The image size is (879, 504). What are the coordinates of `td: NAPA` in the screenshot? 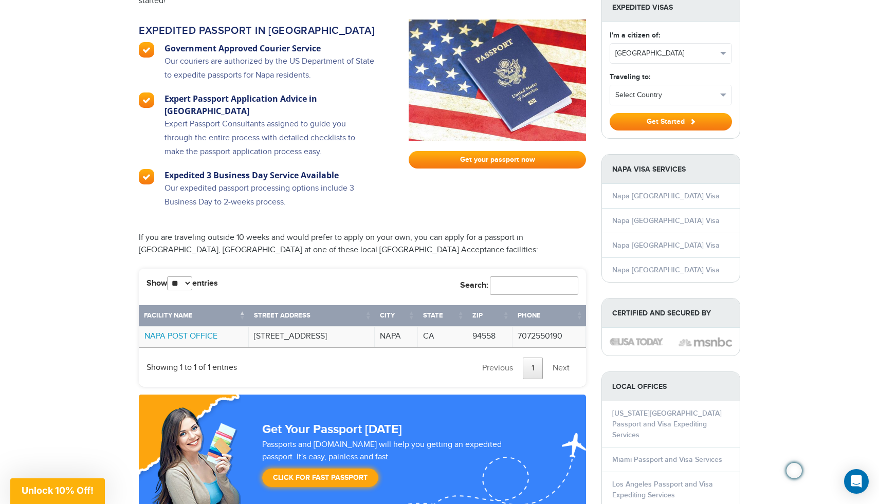 It's located at (396, 337).